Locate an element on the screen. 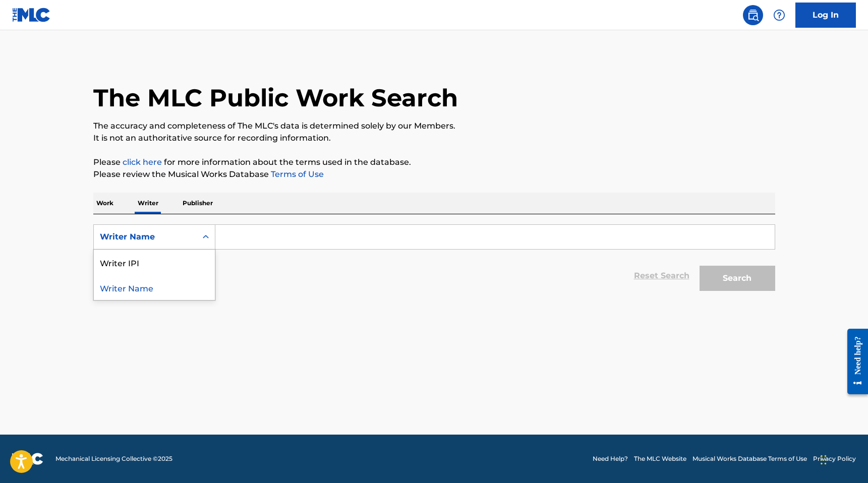  p: Writer is located at coordinates (148, 203).